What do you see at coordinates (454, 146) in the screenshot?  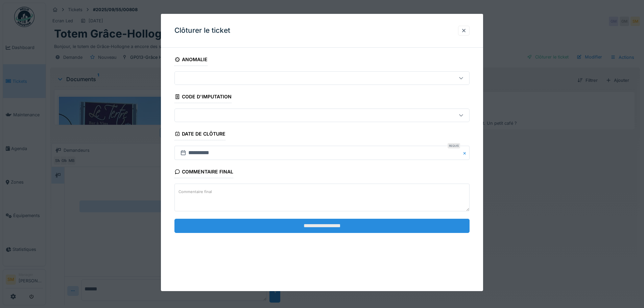 I see `div: Requis` at bounding box center [454, 146].